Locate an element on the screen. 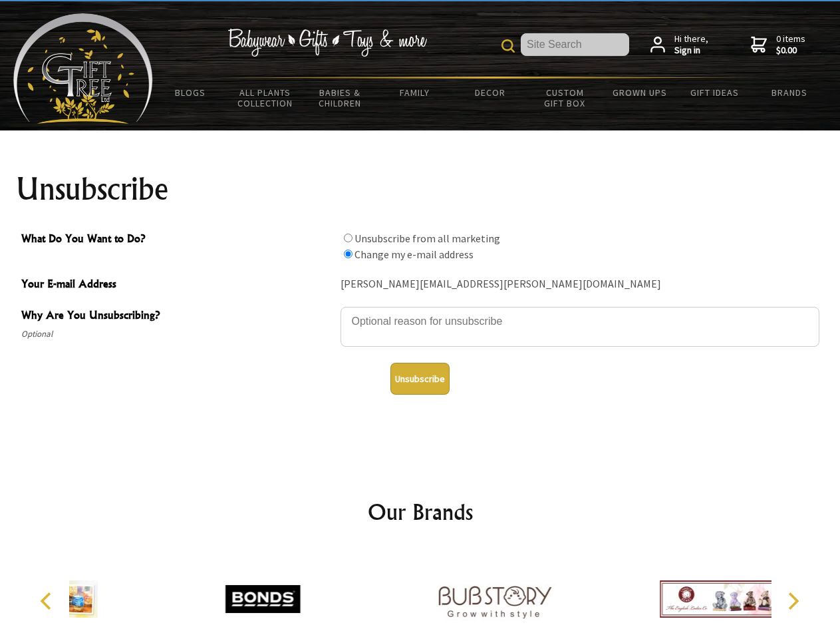 The width and height of the screenshot is (840, 639). a: Gift Ideas is located at coordinates (714, 93).